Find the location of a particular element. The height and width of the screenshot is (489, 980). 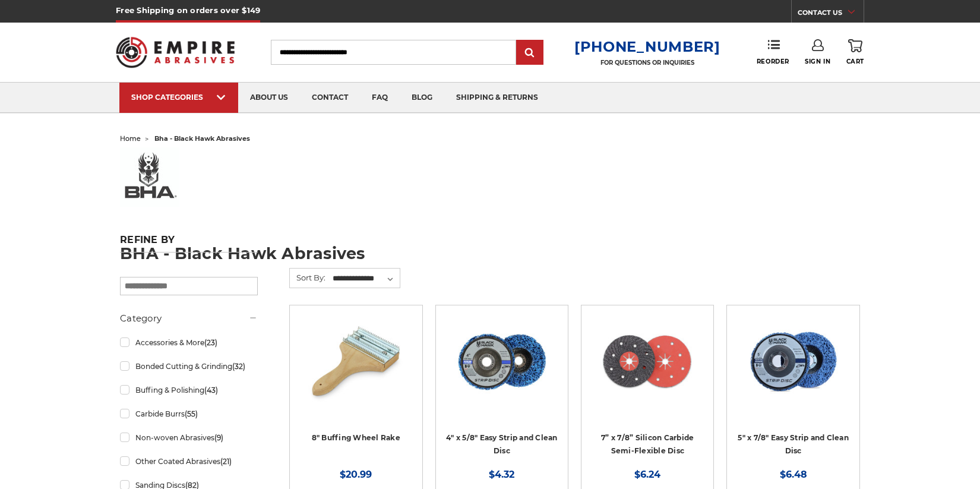

span: Reorder is located at coordinates (773, 61).